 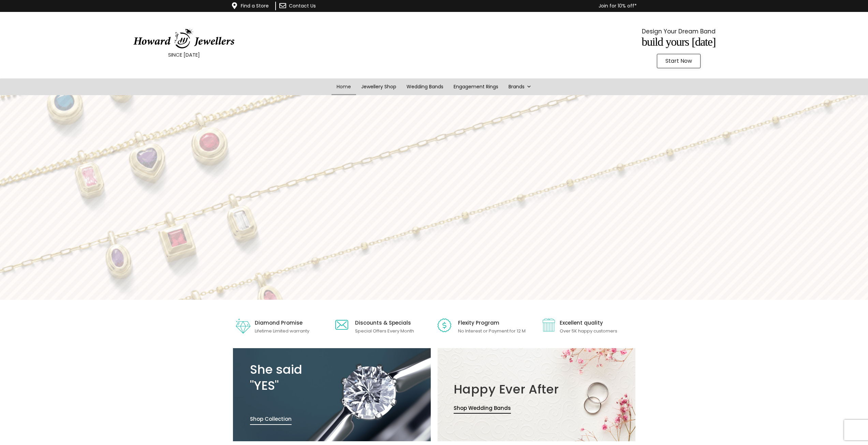 What do you see at coordinates (679, 61) in the screenshot?
I see `span: Start Now` at bounding box center [679, 61].